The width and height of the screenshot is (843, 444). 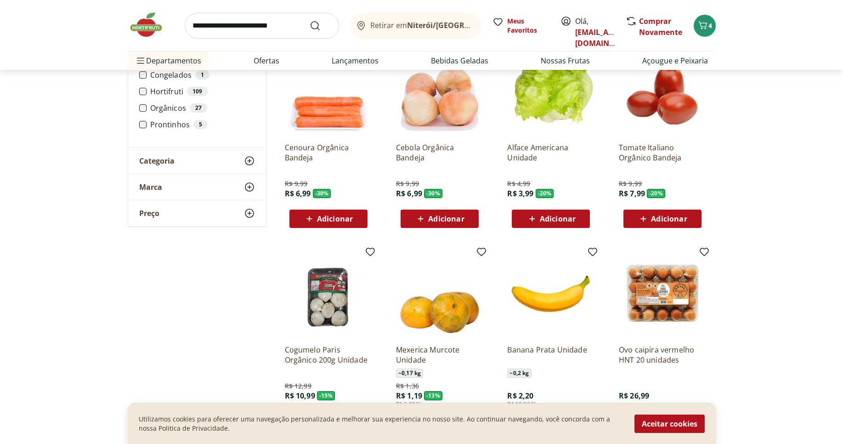 I want to click on span: Retirar em, so click(x=421, y=25).